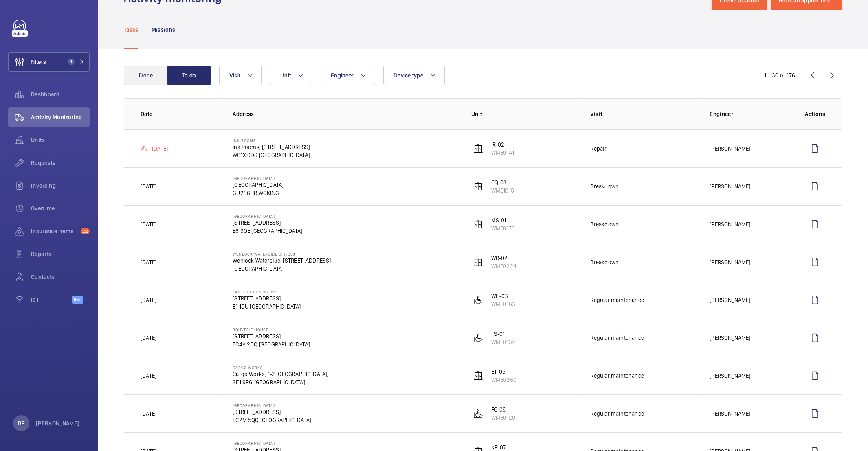 The image size is (868, 451). I want to click on span: Visit, so click(235, 75).